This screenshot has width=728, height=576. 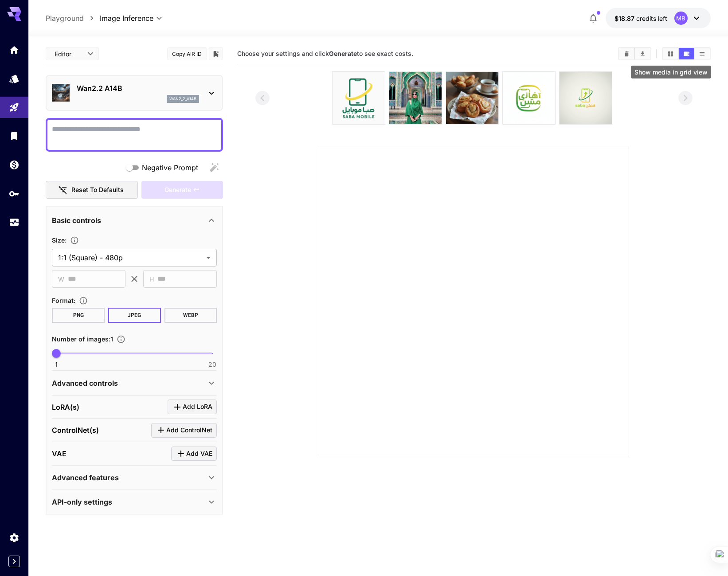 What do you see at coordinates (529, 98) in the screenshot?
I see `img: wPIi5Wc2hspPgAAAABJRU5ErkJggg==` at bounding box center [529, 98].